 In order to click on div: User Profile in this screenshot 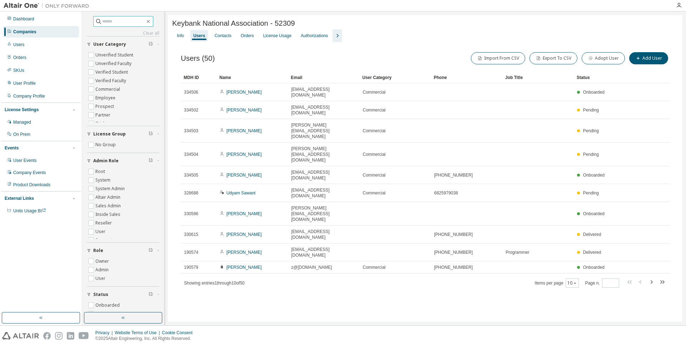, I will do `click(24, 83)`.